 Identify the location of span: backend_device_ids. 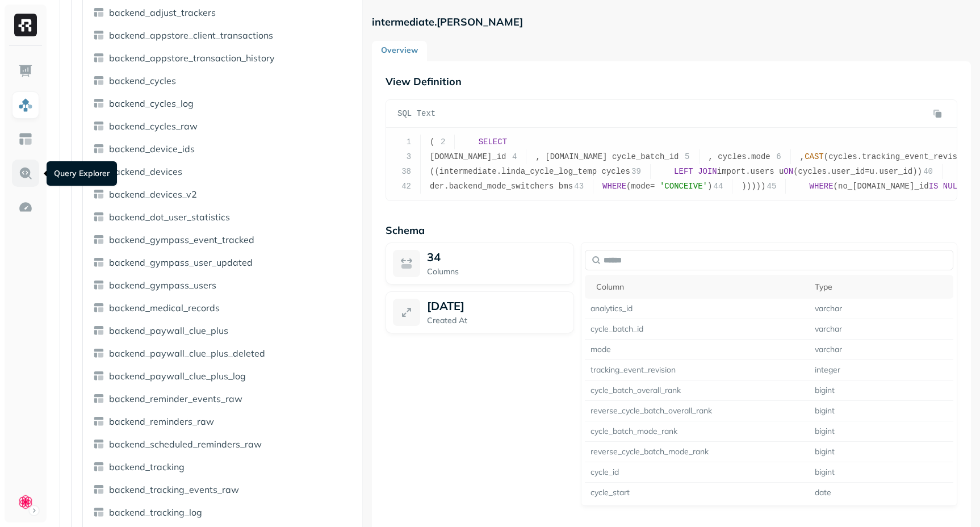
(152, 149).